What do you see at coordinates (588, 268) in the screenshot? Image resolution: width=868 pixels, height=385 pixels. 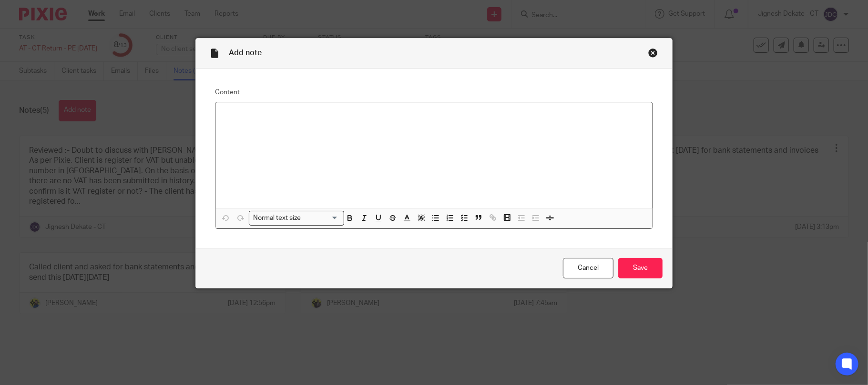 I see `a: Cancel` at bounding box center [588, 268].